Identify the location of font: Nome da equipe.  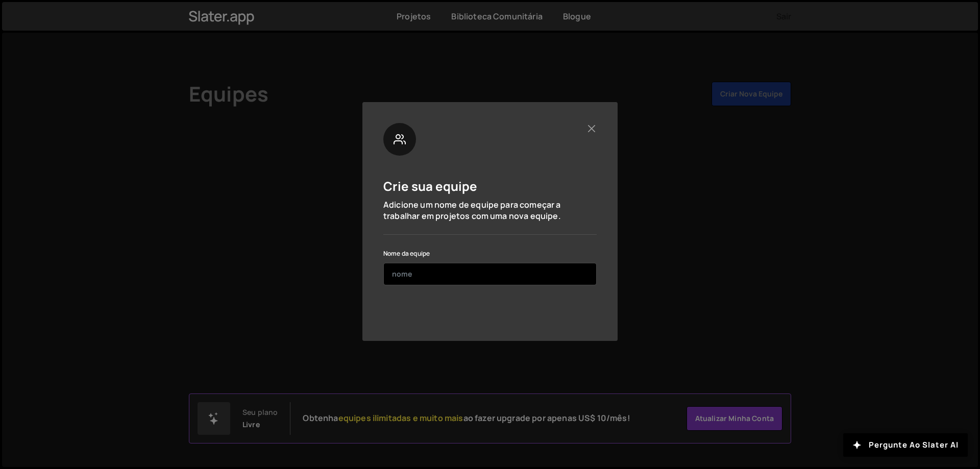
(406, 253).